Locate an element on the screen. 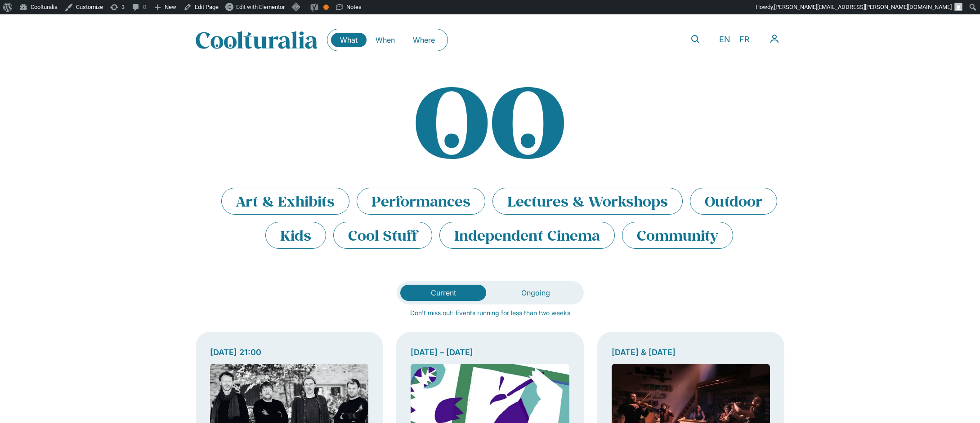 The height and width of the screenshot is (423, 980). a: FR is located at coordinates (744, 40).